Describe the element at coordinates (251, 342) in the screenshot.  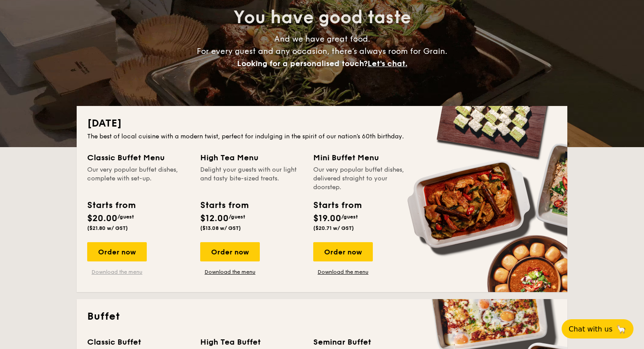
I see `div: High Tea Buffet` at that location.